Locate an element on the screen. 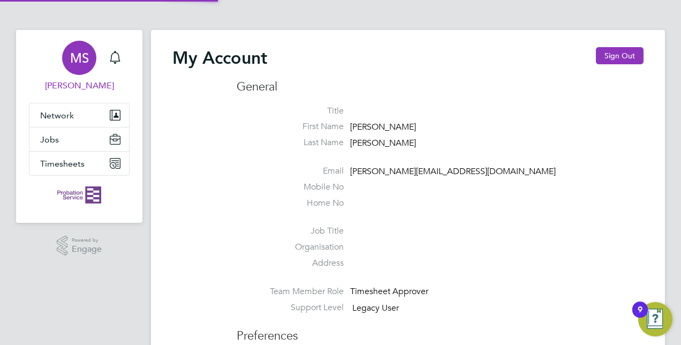  button: Jobs is located at coordinates (79, 139).